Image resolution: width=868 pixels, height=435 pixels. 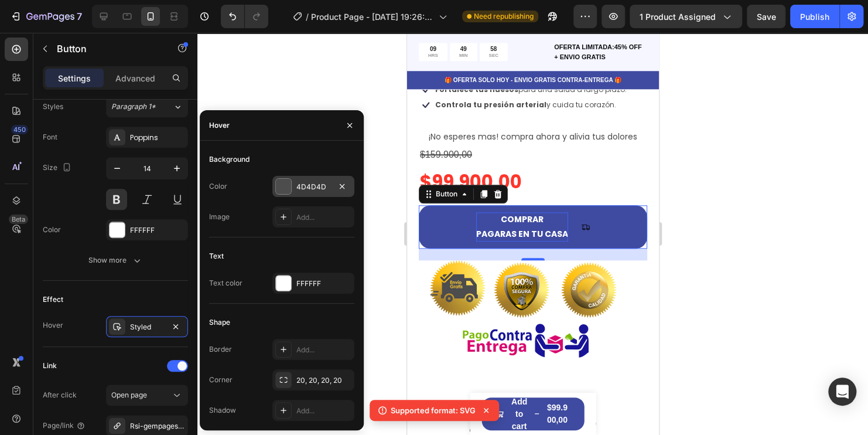 I want to click on p: COMPRAR PAGARAS EN TU CASA, so click(x=115, y=194).